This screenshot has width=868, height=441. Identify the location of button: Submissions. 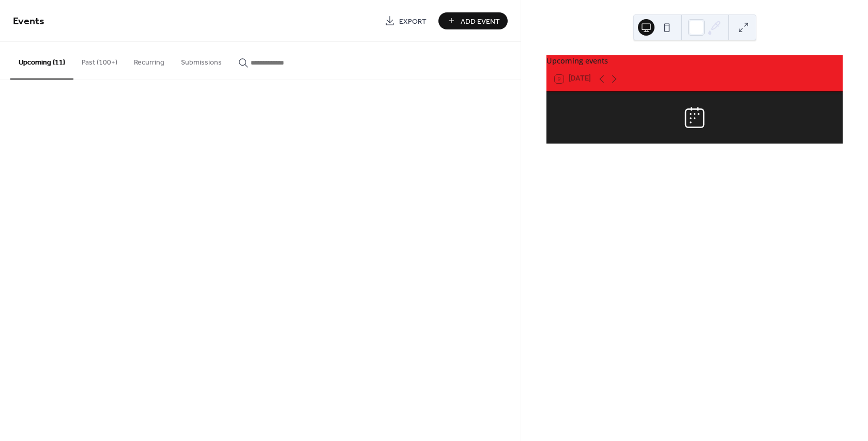
(201, 60).